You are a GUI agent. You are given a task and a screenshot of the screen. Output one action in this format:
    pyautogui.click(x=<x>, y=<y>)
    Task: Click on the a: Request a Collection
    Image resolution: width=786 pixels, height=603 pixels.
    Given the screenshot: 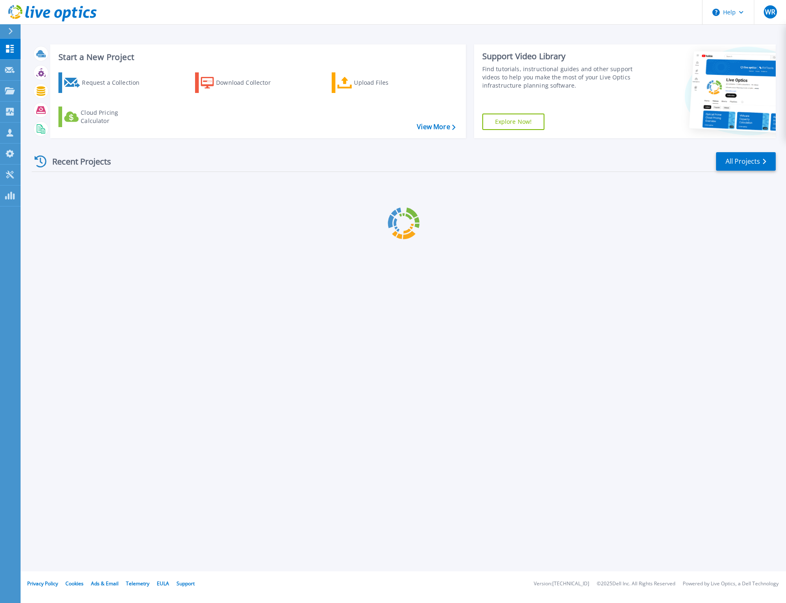 What is the action you would take?
    pyautogui.click(x=104, y=83)
    